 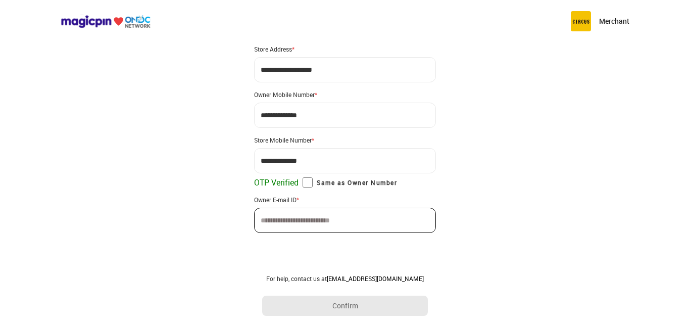 I want to click on input: Same as Owner Number, so click(x=308, y=182).